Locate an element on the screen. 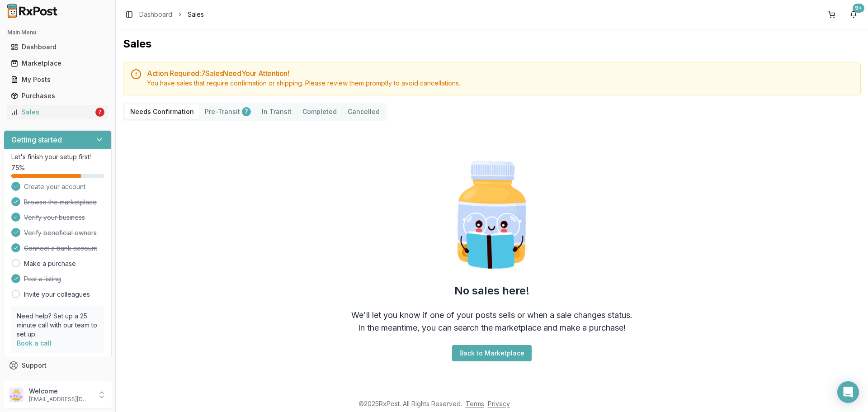  h1: Sales is located at coordinates (492, 44).